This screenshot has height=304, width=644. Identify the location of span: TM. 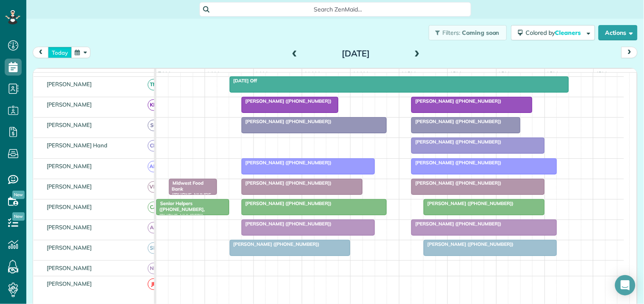
(153, 85).